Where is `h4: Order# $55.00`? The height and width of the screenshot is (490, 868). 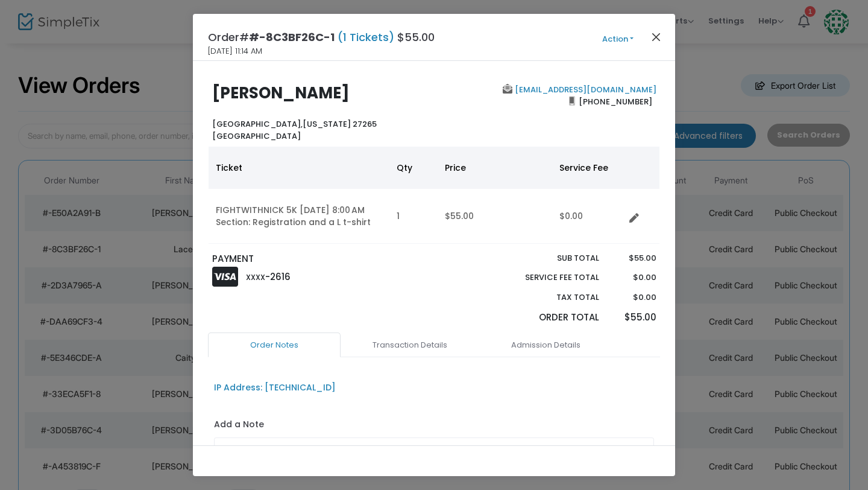
h4: Order# $55.00 is located at coordinates (321, 37).